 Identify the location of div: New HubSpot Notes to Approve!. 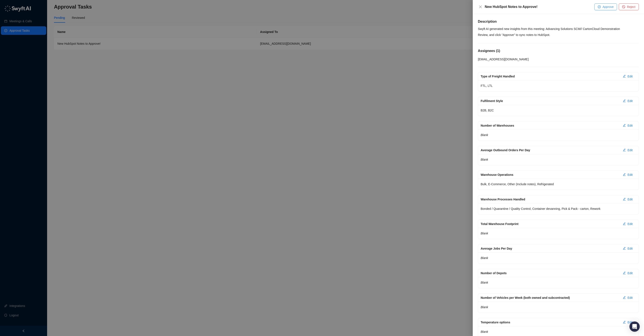
(539, 7).